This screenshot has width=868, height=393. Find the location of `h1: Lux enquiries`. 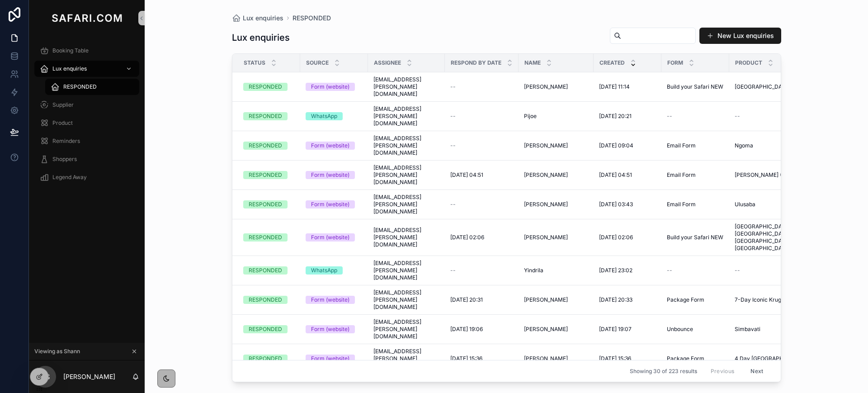

h1: Lux enquiries is located at coordinates (261, 38).